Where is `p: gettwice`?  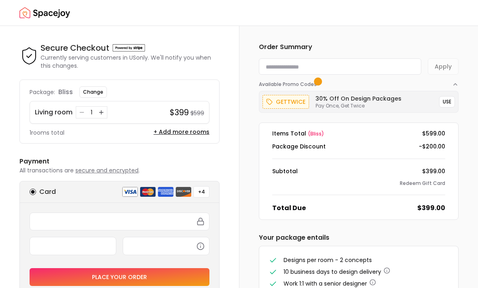 p: gettwice is located at coordinates (291, 102).